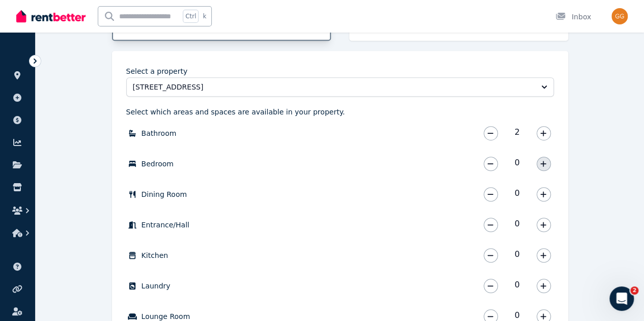 The height and width of the screenshot is (321, 644). I want to click on img: George Germanos, so click(620, 17).